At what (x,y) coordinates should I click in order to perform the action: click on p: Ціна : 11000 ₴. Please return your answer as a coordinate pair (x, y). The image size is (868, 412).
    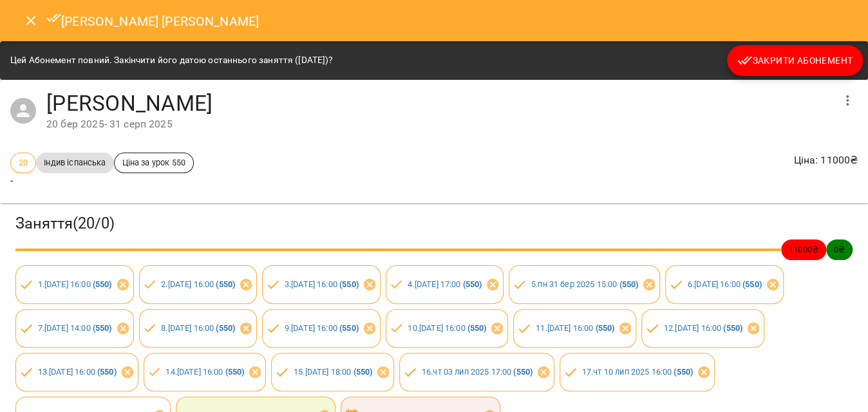
    Looking at the image, I should click on (826, 160).